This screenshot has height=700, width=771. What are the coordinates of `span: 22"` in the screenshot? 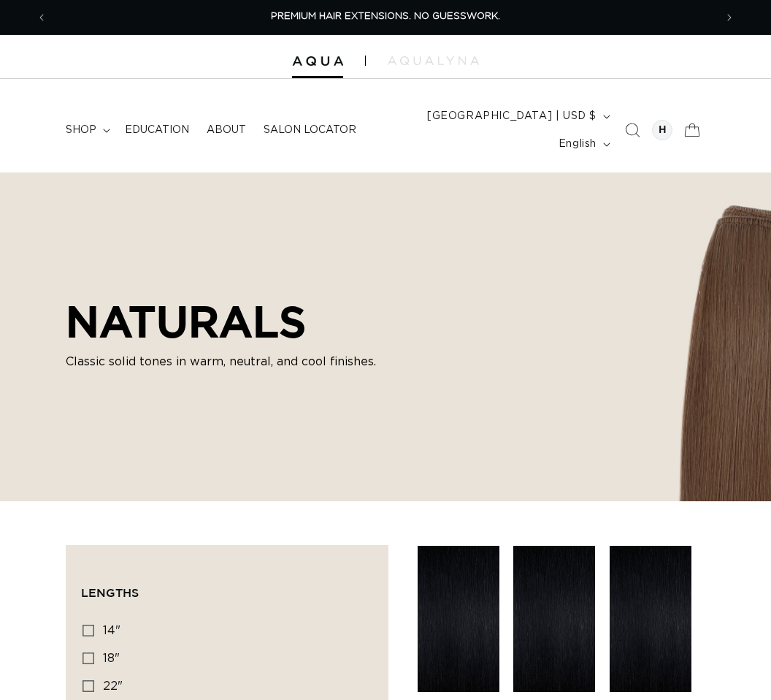 It's located at (112, 686).